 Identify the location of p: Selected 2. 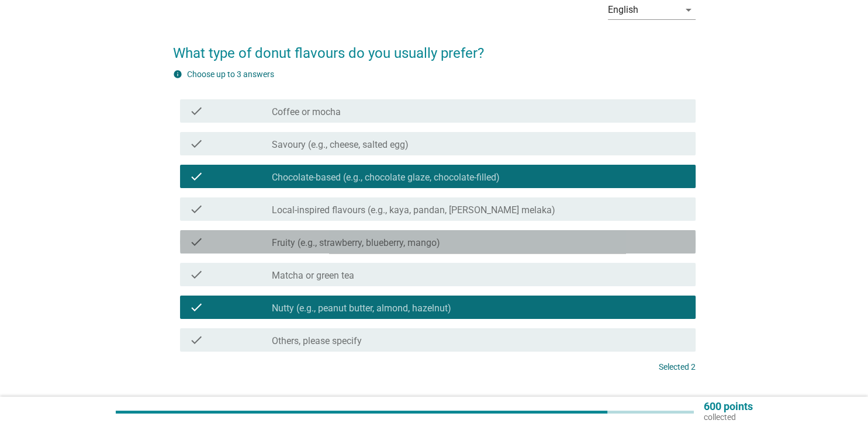
(677, 367).